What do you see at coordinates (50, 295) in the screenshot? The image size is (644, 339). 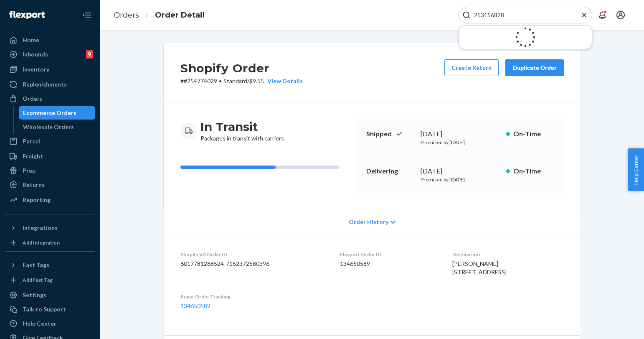 I see `a: Settings` at bounding box center [50, 295].